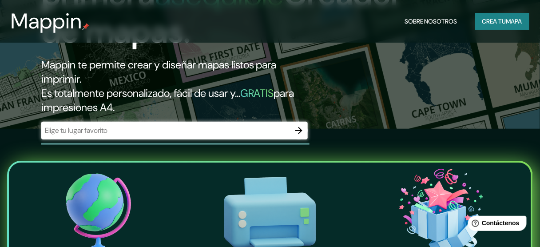 The width and height of the screenshot is (540, 247). I want to click on font: Crea tu, so click(494, 21).